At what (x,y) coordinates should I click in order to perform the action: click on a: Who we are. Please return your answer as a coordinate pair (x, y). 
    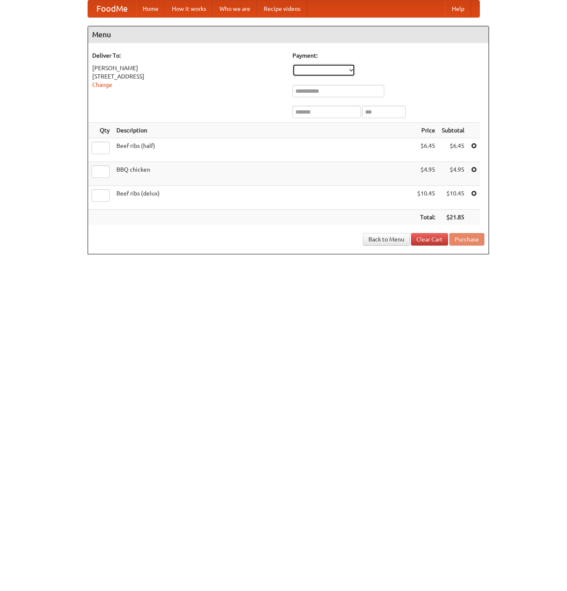
    Looking at the image, I should click on (235, 9).